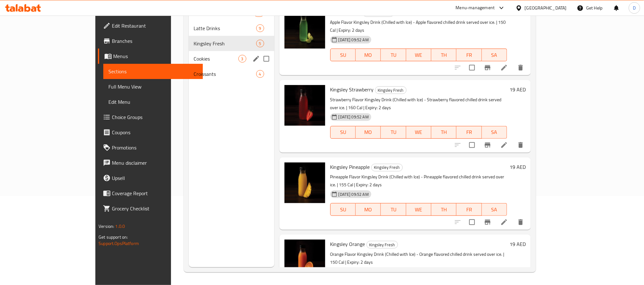 Image resolution: width=644 pixels, height=285 pixels. Describe the element at coordinates (418, 259) in the screenshot. I see `p: Orange Flavor Kingsley Drink (Chilled with Ice) - Orange flavored chilled drink served over ice. ...` at that location.